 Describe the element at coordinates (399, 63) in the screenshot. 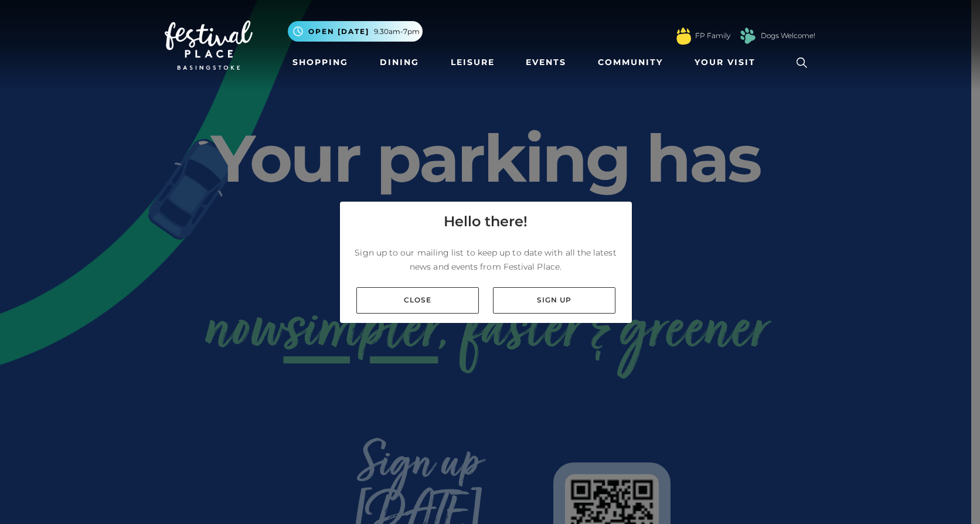

I see `a: Dining` at that location.